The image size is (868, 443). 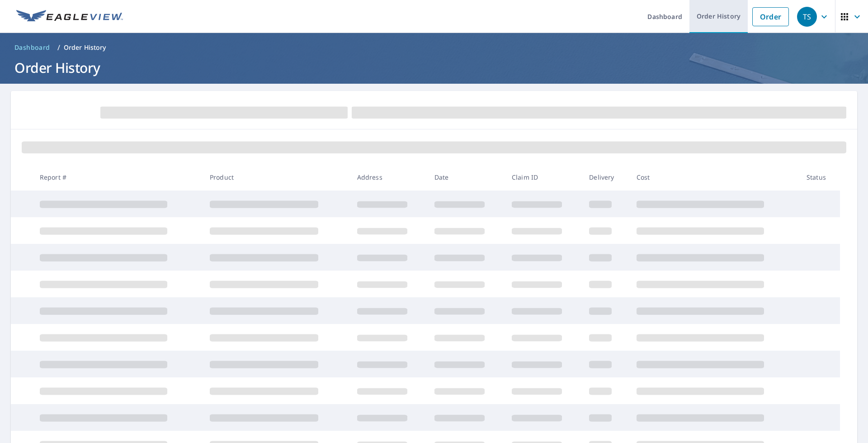 I want to click on nav: breadcrumb, so click(x=434, y=48).